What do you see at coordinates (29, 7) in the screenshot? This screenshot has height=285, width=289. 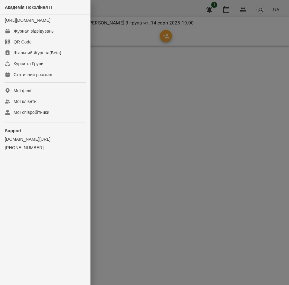 I see `span: Академія Покоління ІТ` at bounding box center [29, 7].